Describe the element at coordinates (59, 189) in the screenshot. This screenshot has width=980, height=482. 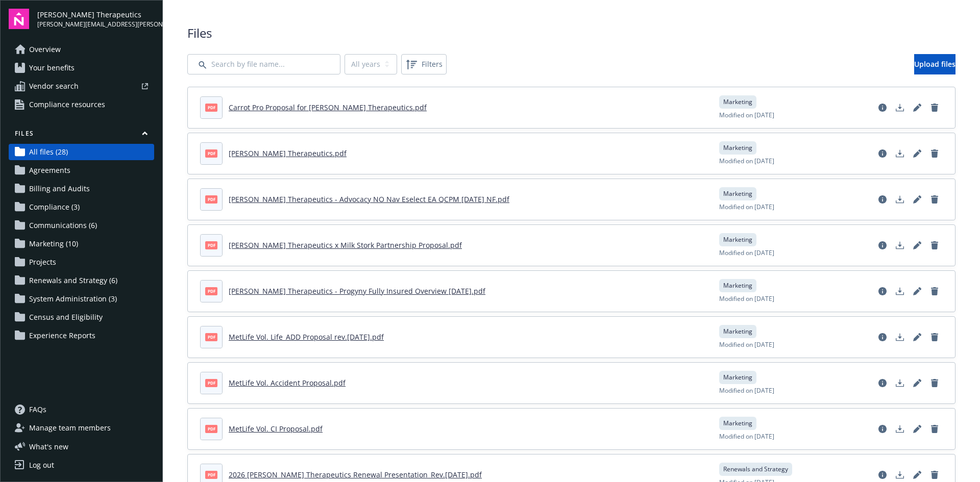
I see `span: Billing and Audits` at that location.